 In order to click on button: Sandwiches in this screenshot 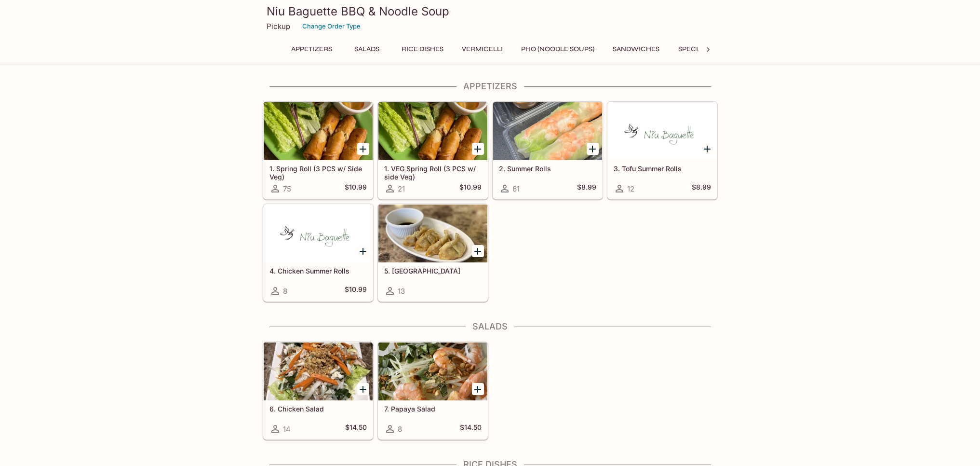, I will do `click(636, 49)`.